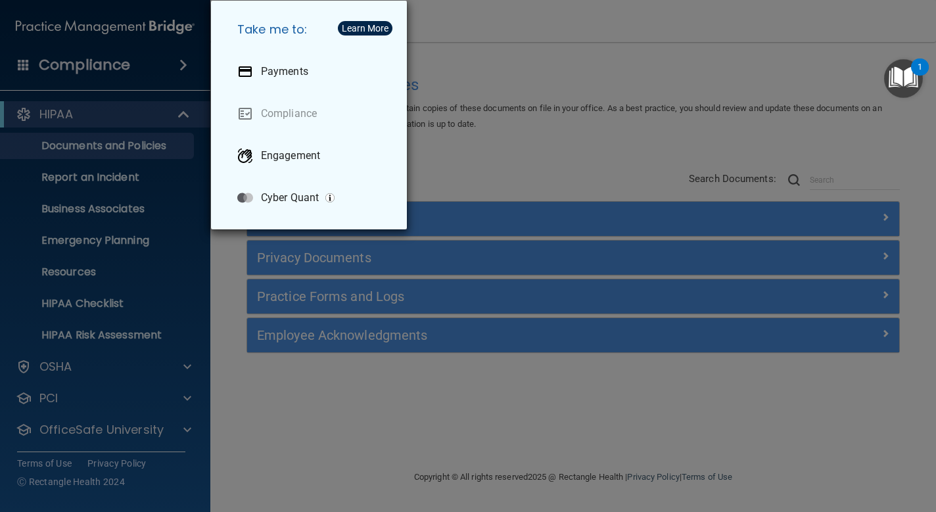 The height and width of the screenshot is (512, 936). What do you see at coordinates (312, 156) in the screenshot?
I see `a: Engagement` at bounding box center [312, 156].